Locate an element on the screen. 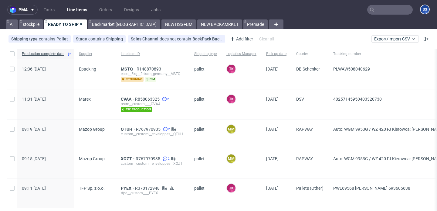 This screenshot has height=211, width=437. span: QTUH is located at coordinates (129, 129).